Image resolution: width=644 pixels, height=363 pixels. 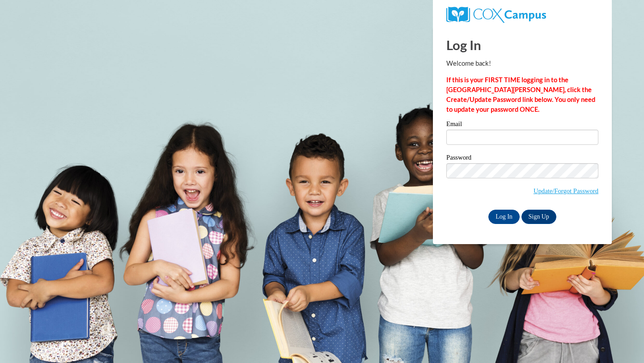 I want to click on p: Welcome back!, so click(x=522, y=63).